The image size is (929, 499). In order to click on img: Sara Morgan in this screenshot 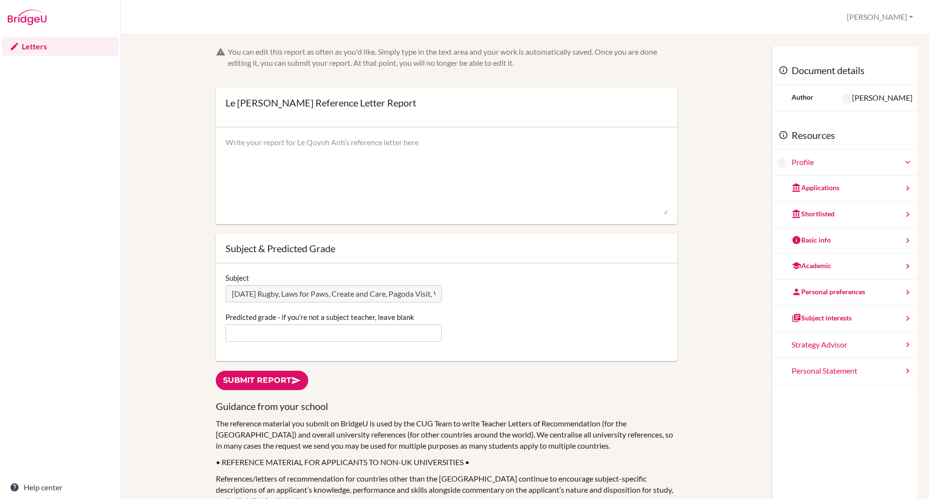, I will do `click(848, 99)`.